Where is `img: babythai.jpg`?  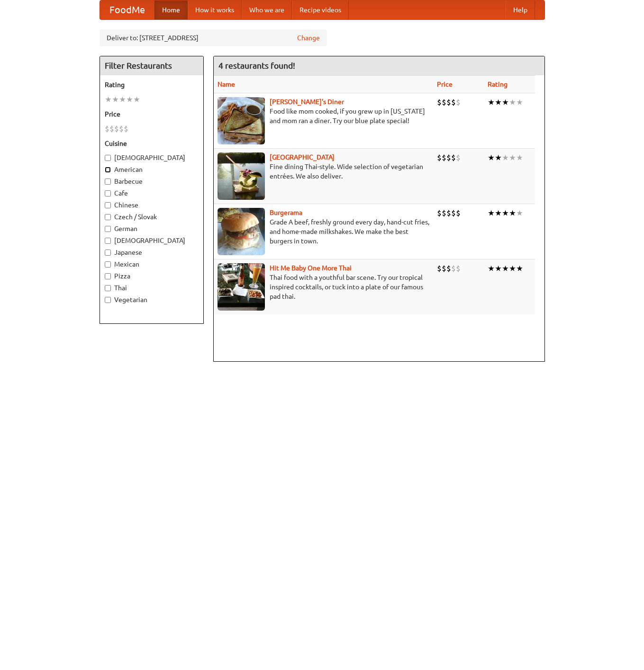
img: babythai.jpg is located at coordinates (242, 287).